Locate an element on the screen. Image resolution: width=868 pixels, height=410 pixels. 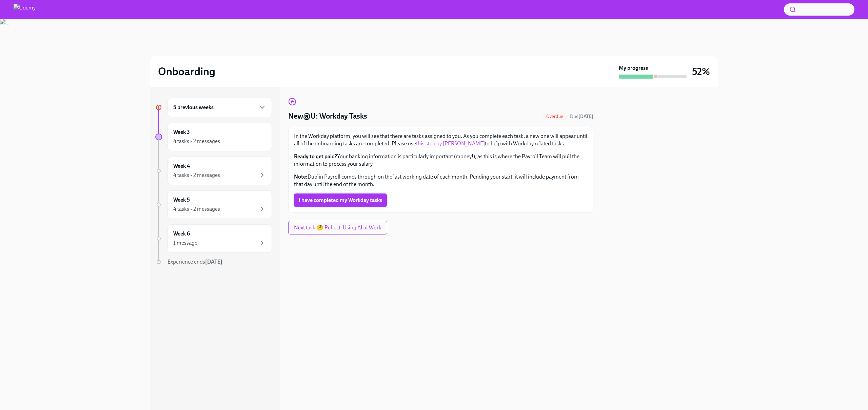
h6: 5 previous weeks is located at coordinates (193, 107).